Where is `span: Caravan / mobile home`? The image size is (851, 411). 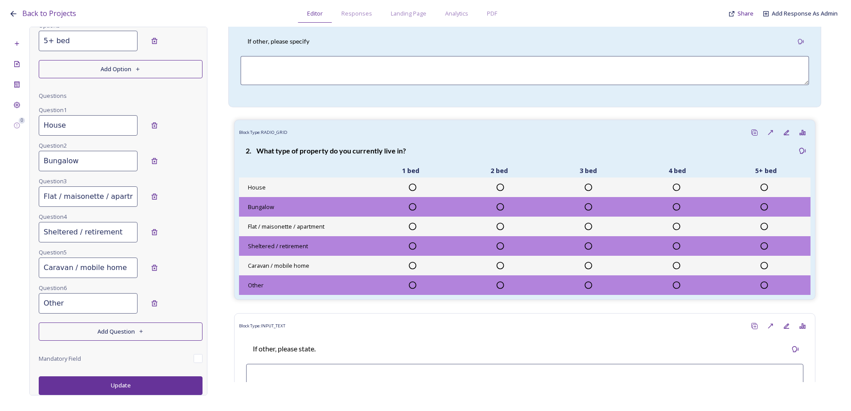
span: Caravan / mobile home is located at coordinates (279, 266).